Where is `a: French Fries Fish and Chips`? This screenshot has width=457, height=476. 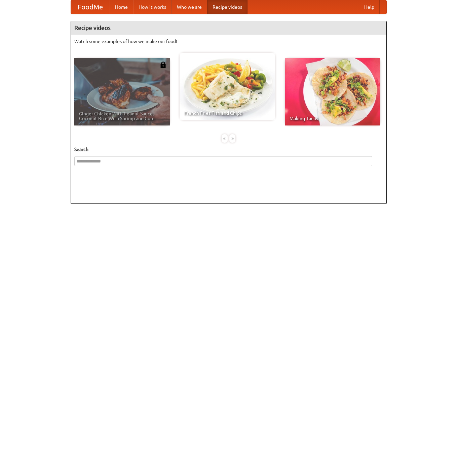
a: French Fries Fish and Chips is located at coordinates (228, 87).